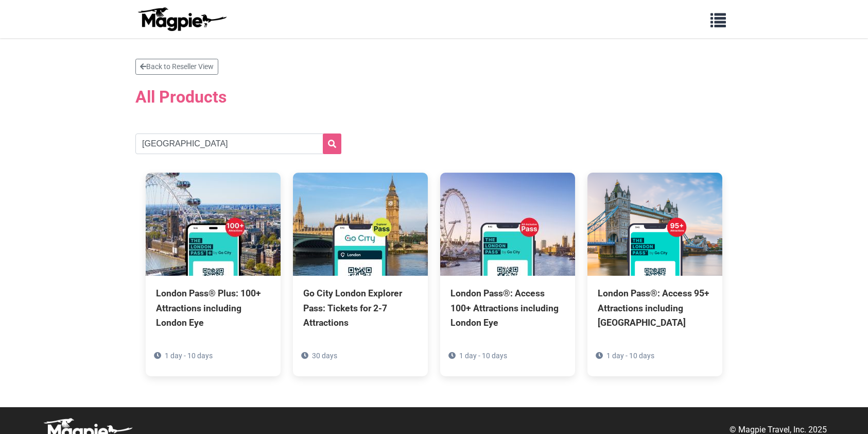  I want to click on img: London Pass®: Access 95+ Attractions including Tower Bridge, so click(654, 224).